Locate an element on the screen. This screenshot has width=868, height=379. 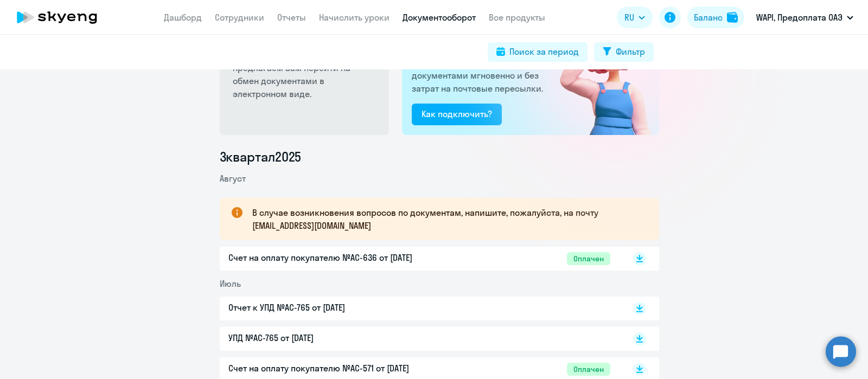
span: Август is located at coordinates (233, 178).